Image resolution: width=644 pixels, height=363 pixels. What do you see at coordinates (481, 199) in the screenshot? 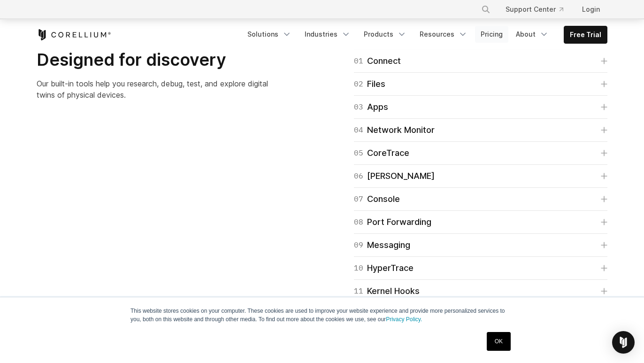
I see `a: 07Console` at bounding box center [481, 199].